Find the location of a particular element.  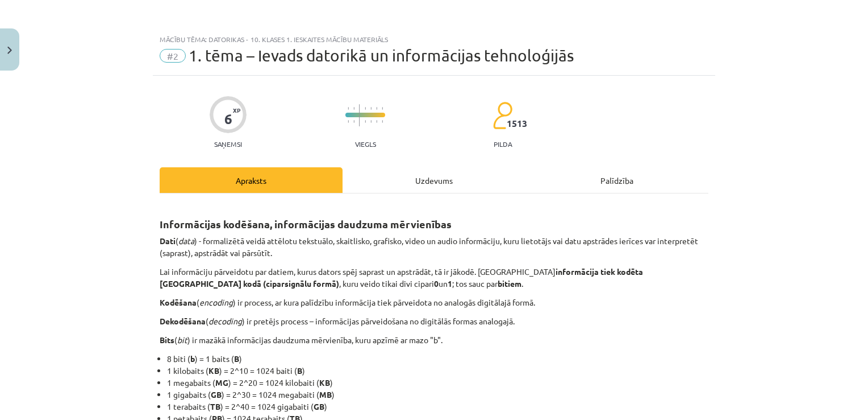

em: encoding is located at coordinates (216, 302).